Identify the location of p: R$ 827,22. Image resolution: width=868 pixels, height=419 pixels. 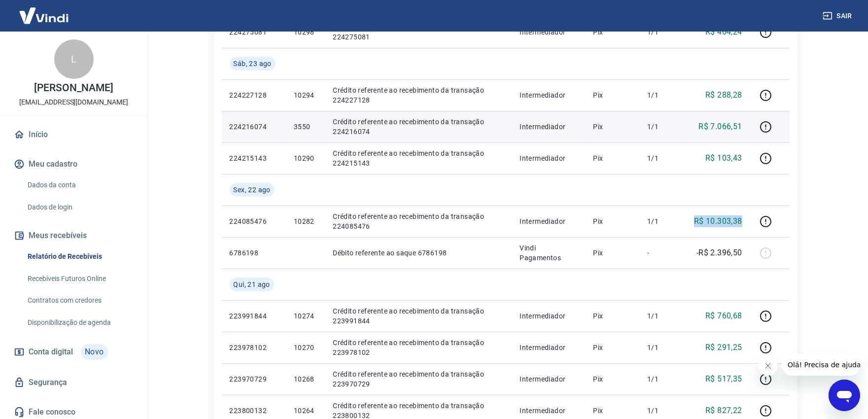
(723, 411).